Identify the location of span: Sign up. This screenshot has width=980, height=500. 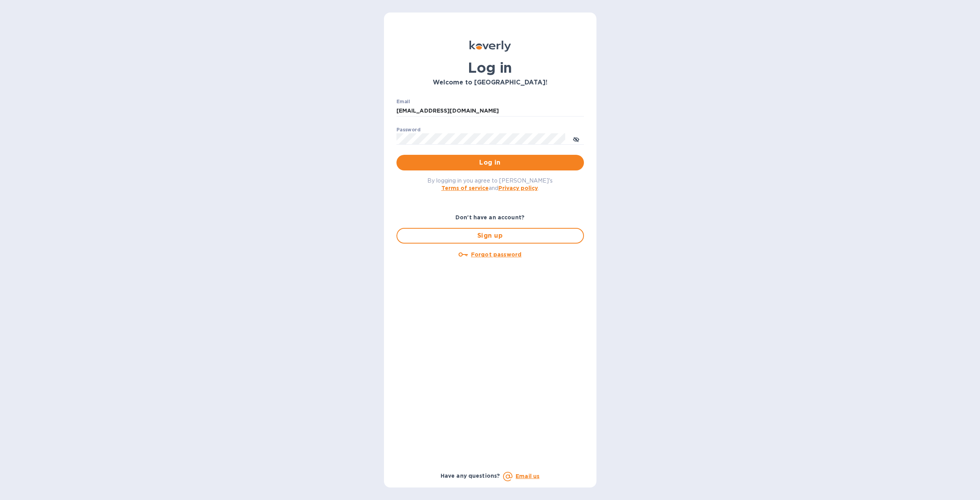
(491, 236).